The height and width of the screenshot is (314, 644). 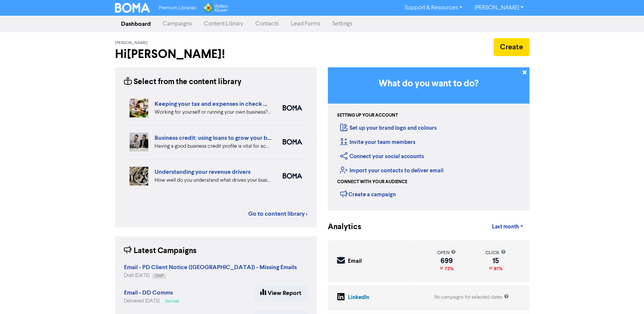 I want to click on div: Connect with your audience, so click(x=373, y=182).